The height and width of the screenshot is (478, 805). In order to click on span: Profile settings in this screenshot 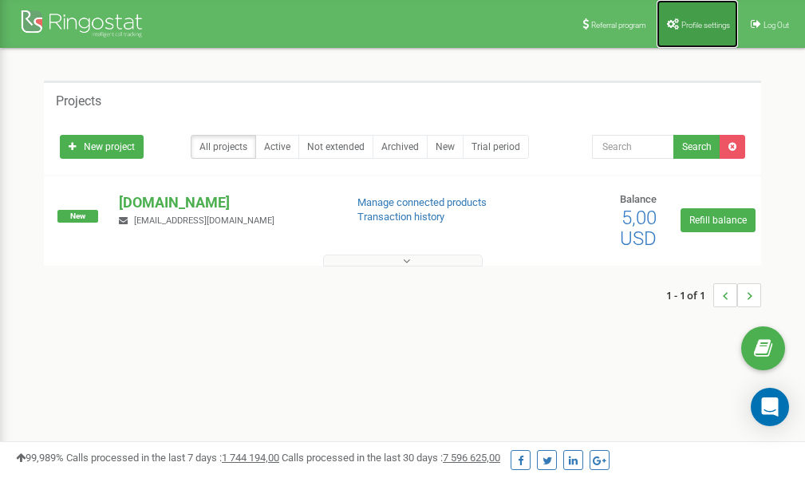, I will do `click(705, 25)`.